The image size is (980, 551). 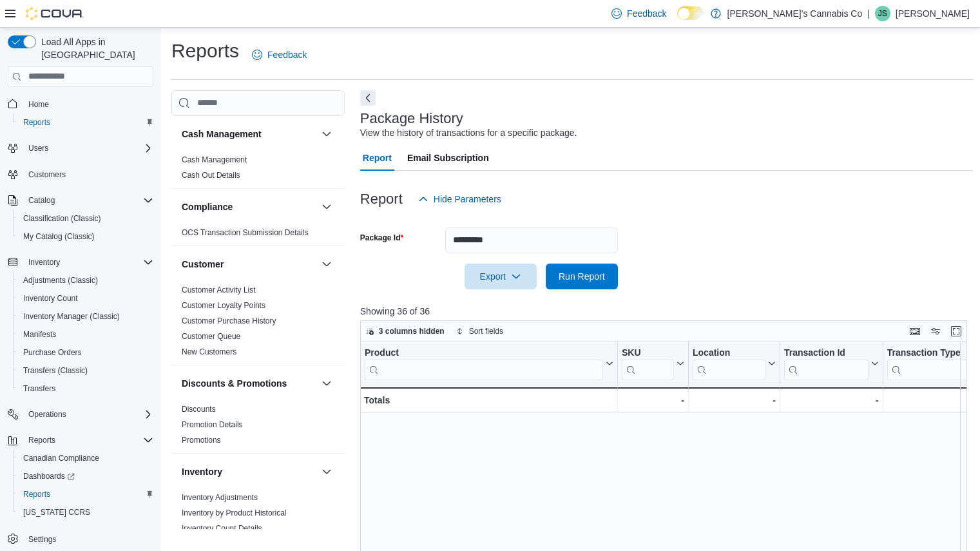 What do you see at coordinates (490, 363) in the screenshot?
I see `button: Product` at bounding box center [490, 363].